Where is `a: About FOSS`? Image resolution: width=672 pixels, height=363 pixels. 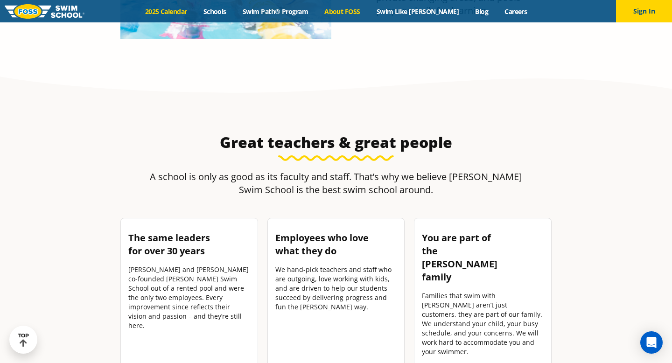
a: About FOSS is located at coordinates (343, 11).